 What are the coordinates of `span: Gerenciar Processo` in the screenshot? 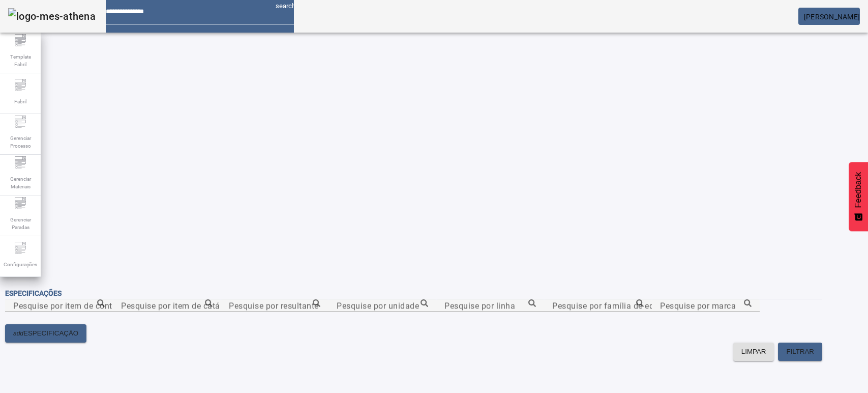 It's located at (20, 142).